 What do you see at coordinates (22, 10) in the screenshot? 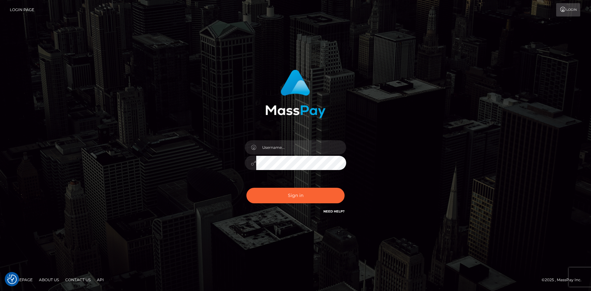
I see `a: Login Page` at bounding box center [22, 10].